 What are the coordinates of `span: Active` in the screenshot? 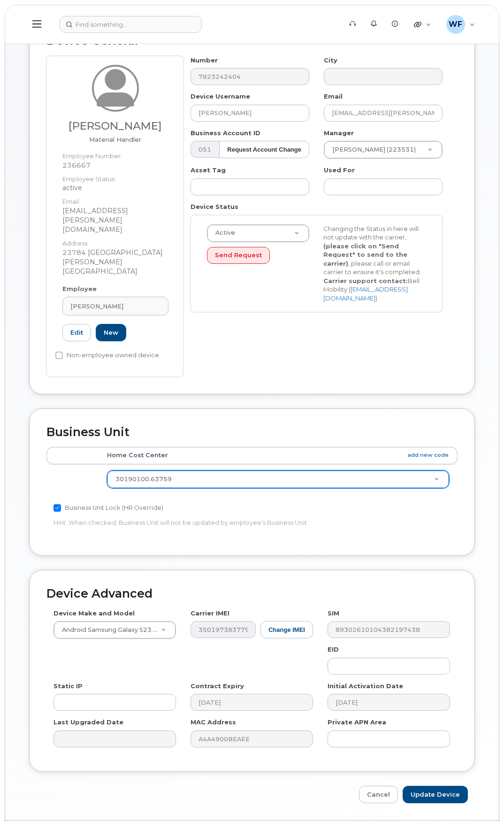 It's located at (222, 233).